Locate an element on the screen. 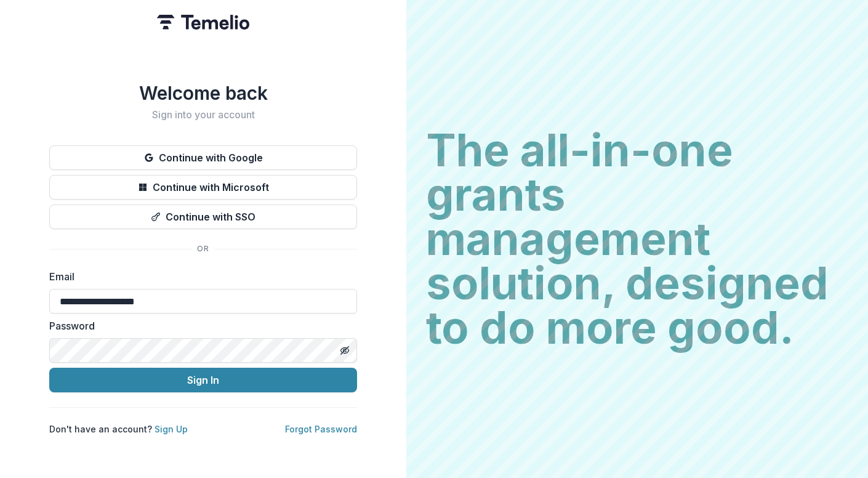 This screenshot has width=868, height=478. img: Temelio is located at coordinates (203, 22).